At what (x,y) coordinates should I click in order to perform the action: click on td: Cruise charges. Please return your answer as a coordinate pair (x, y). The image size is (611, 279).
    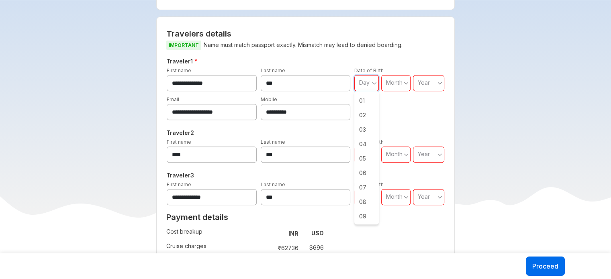
    Looking at the image, I should click on (215, 248).